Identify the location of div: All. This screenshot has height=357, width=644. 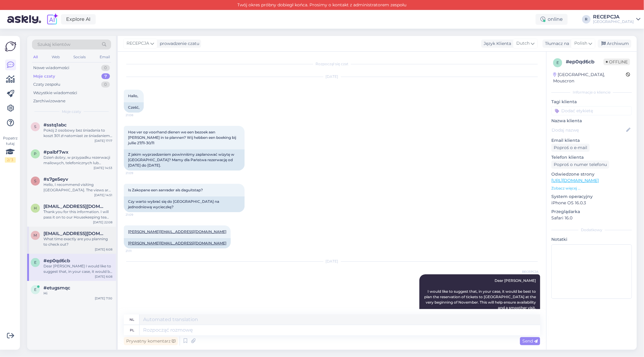
(36, 57).